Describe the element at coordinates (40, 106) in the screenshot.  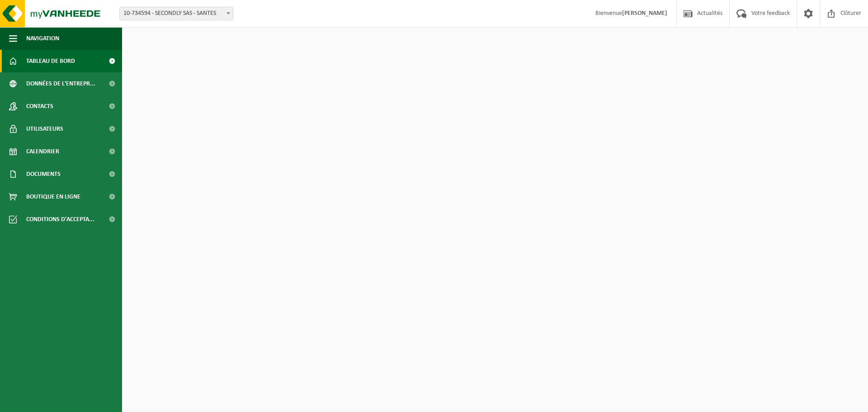
I see `span: Contacts` at that location.